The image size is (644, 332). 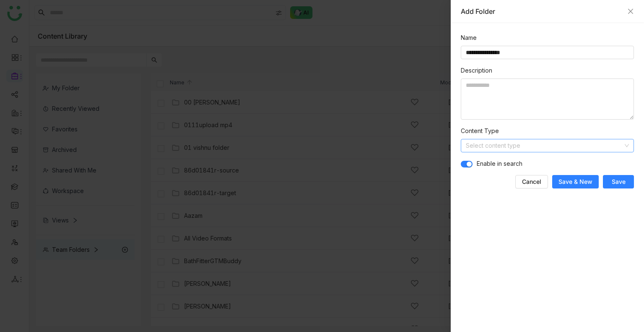 I want to click on label: Description, so click(x=476, y=71).